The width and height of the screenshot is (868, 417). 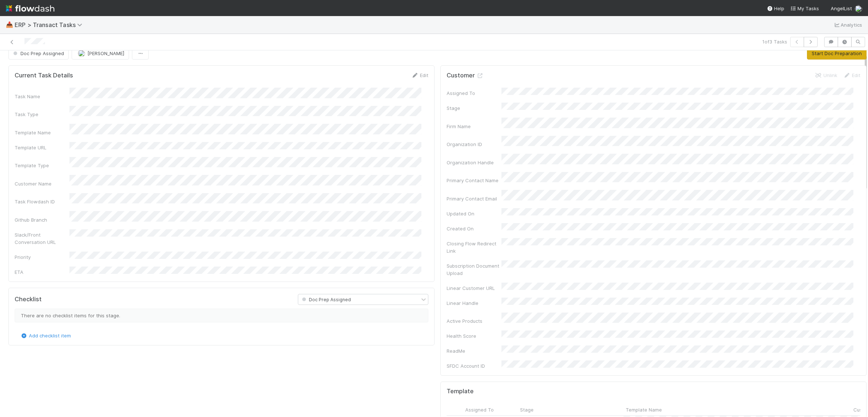 I want to click on div: Linear Handle, so click(x=474, y=303).